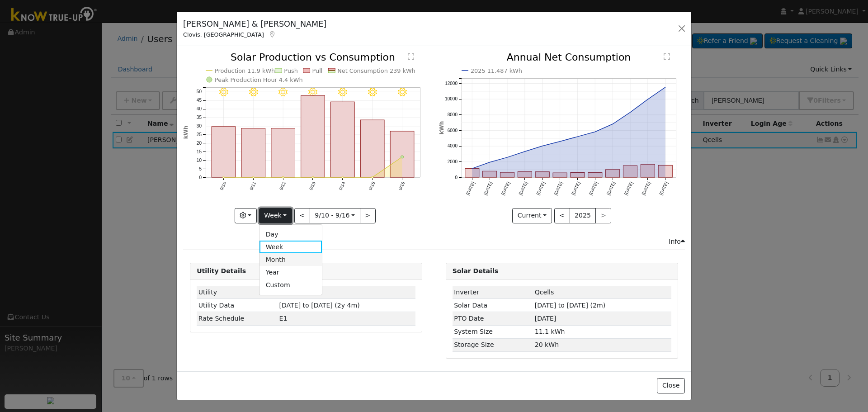 This screenshot has height=412, width=868. I want to click on text: 25, so click(200, 135).